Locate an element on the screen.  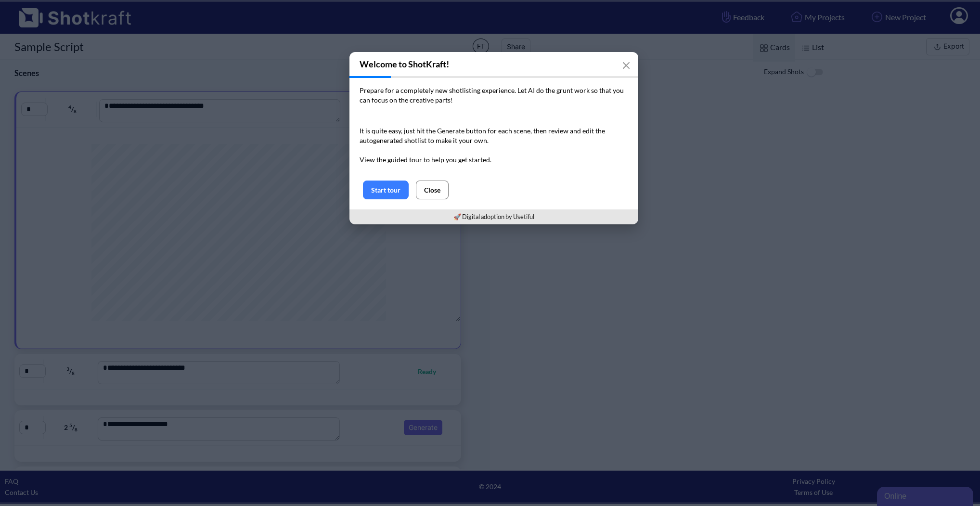
span: Prepare for a completely new shotlisting experience. is located at coordinates (437, 90).